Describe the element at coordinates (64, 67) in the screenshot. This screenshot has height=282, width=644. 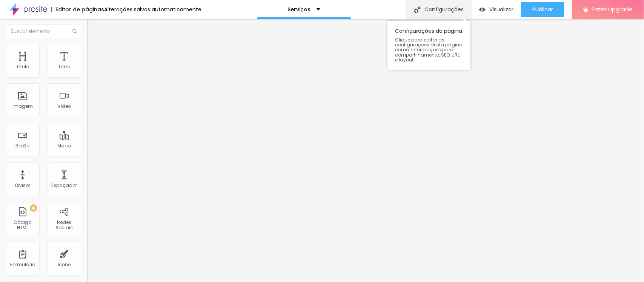
I see `div: Texto` at that location.